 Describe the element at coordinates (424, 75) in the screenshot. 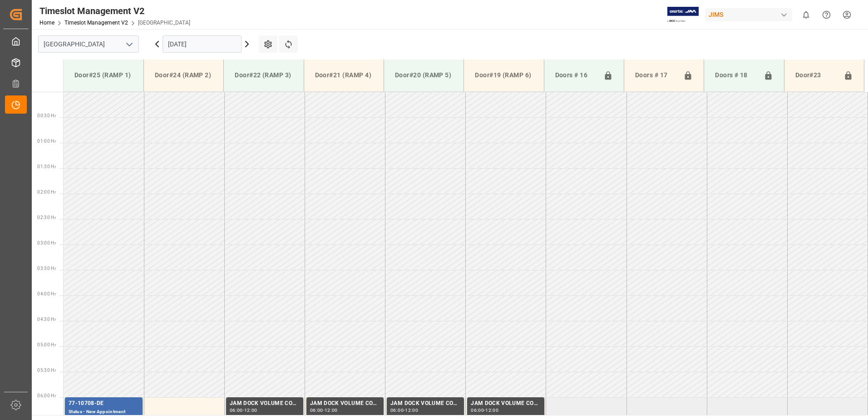

I see `div: Door#20 (RAMP 5)` at that location.